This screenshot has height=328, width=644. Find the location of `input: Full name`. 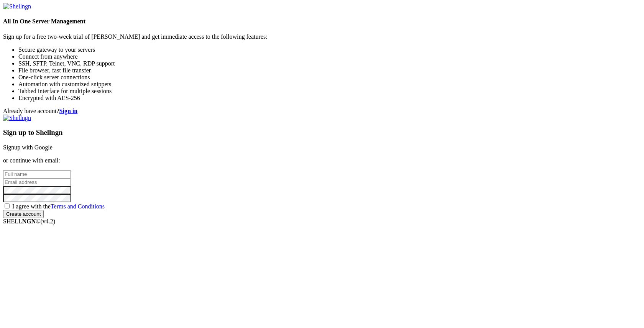

input: Full name is located at coordinates (37, 174).